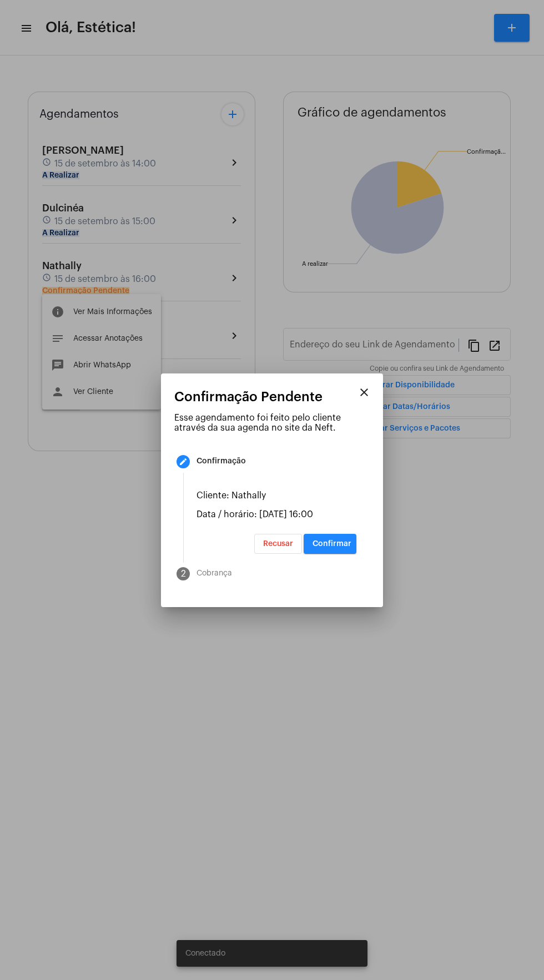  I want to click on div: Confirmação, so click(221, 461).